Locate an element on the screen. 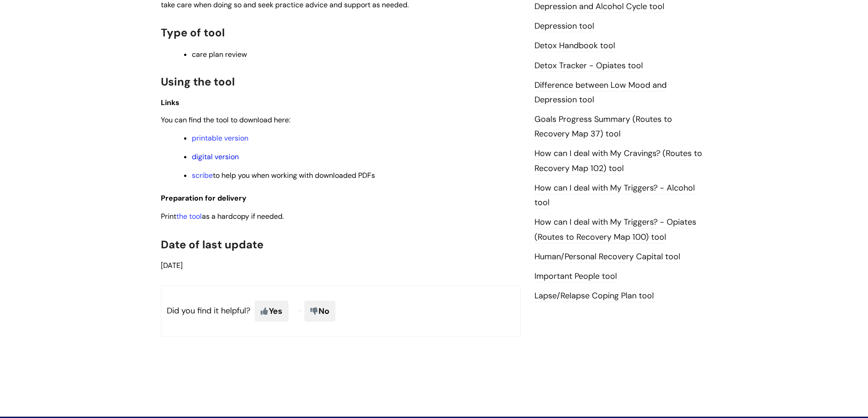 The image size is (868, 418). span: Date of last update is located at coordinates (212, 244).